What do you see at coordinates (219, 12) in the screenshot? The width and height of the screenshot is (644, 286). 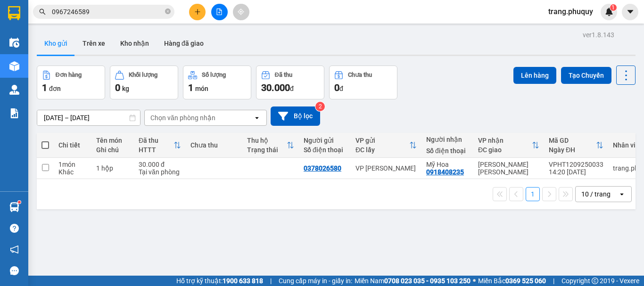 I see `span: file-add` at bounding box center [219, 12].